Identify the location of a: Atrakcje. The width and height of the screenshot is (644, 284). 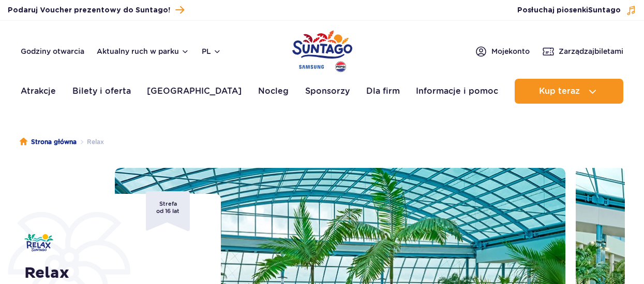
(38, 91).